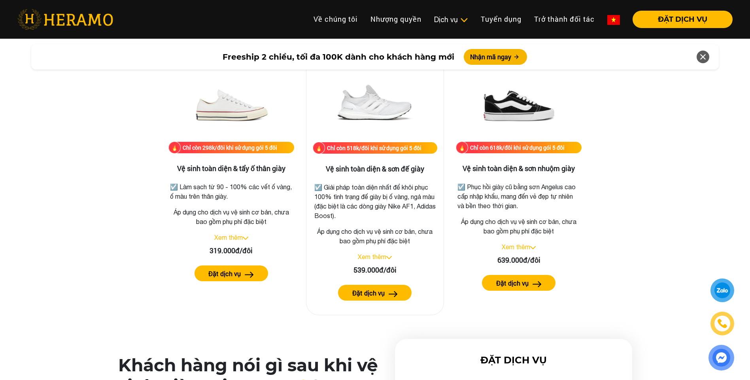 The height and width of the screenshot is (380, 750). I want to click on h3: Vệ sinh toàn diện & tẩy ố thân giày, so click(231, 169).